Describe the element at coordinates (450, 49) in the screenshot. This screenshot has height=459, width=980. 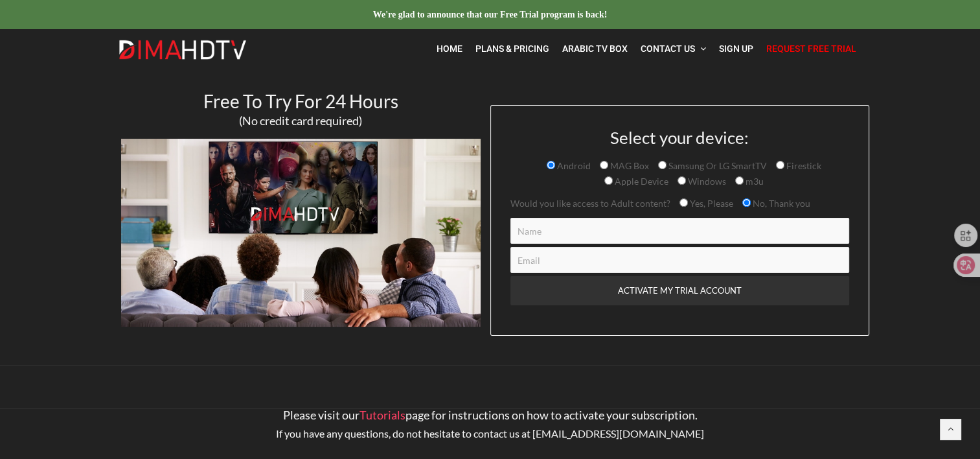
I see `a: Home` at that location.